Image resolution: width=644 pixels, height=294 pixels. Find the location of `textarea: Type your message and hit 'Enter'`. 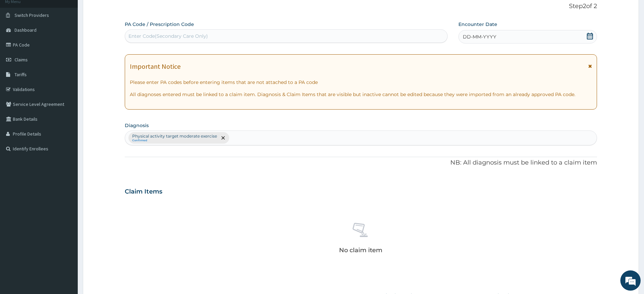

textarea: Type your message and hit 'Enter' is located at coordinates (66, 196).